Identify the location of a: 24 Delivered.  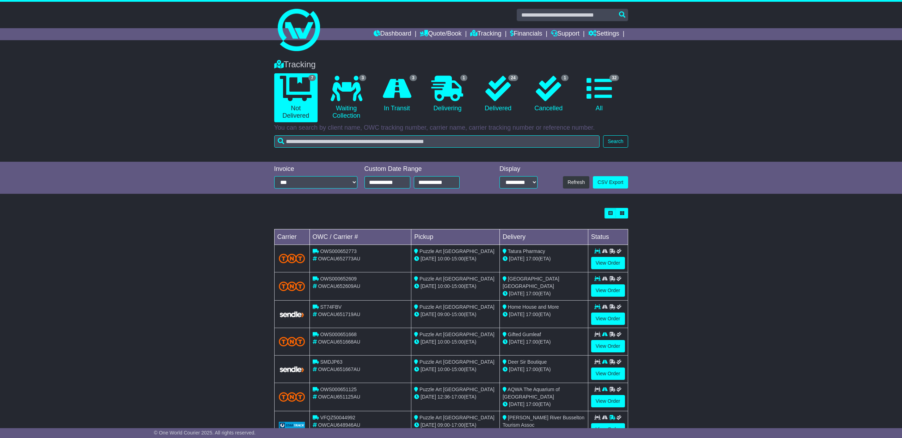
(498, 94).